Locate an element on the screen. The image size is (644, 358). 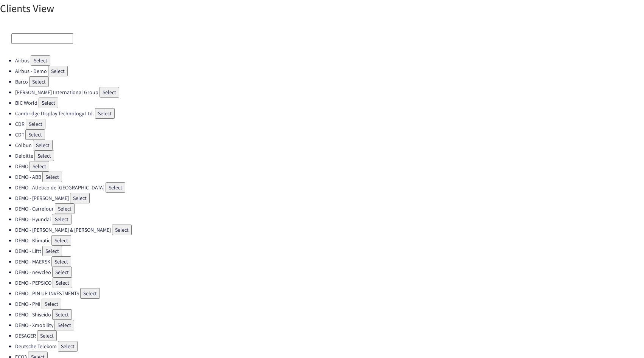
li: Barco is located at coordinates (329, 82).